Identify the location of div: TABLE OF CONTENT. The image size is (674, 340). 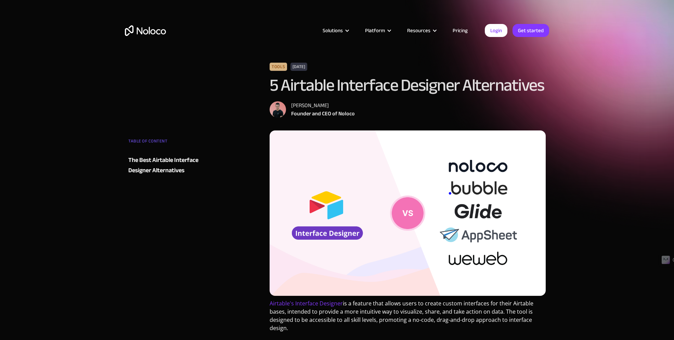
(170, 143).